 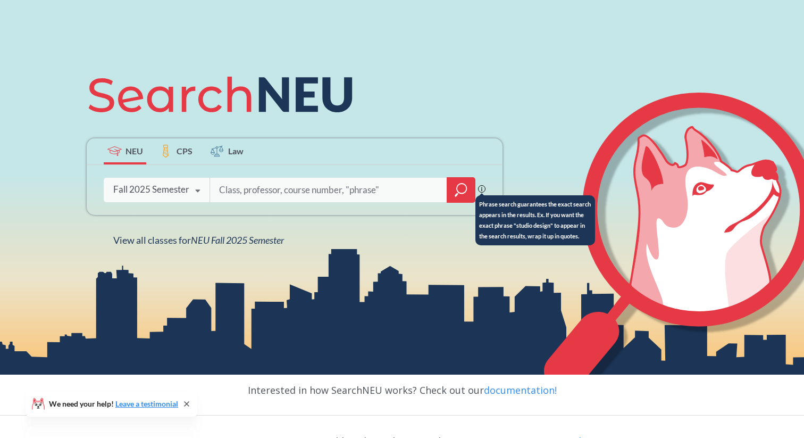 I want to click on div: magnifying glass, so click(x=461, y=190).